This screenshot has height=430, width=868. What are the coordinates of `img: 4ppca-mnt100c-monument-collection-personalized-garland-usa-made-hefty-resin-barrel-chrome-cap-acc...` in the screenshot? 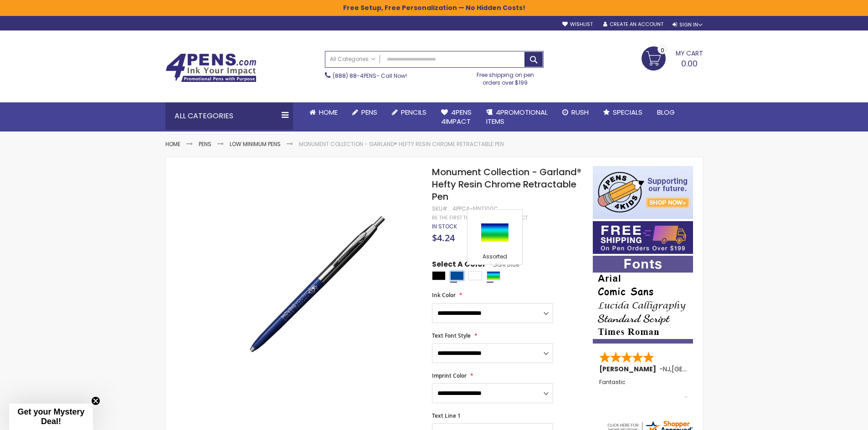 It's located at (316, 283).